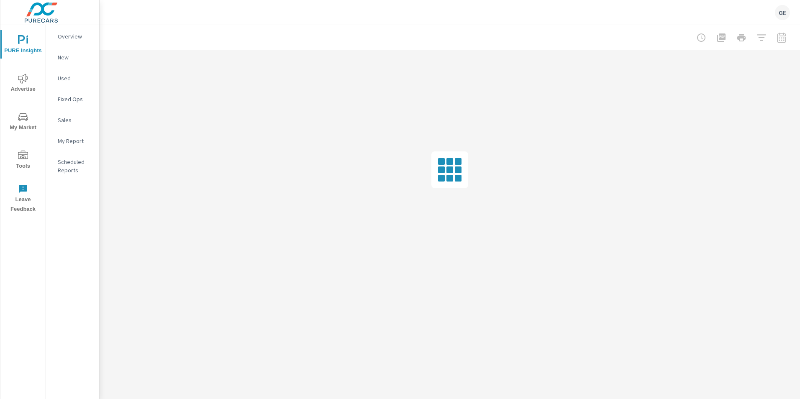 This screenshot has height=399, width=800. Describe the element at coordinates (75, 78) in the screenshot. I see `p: Used` at that location.